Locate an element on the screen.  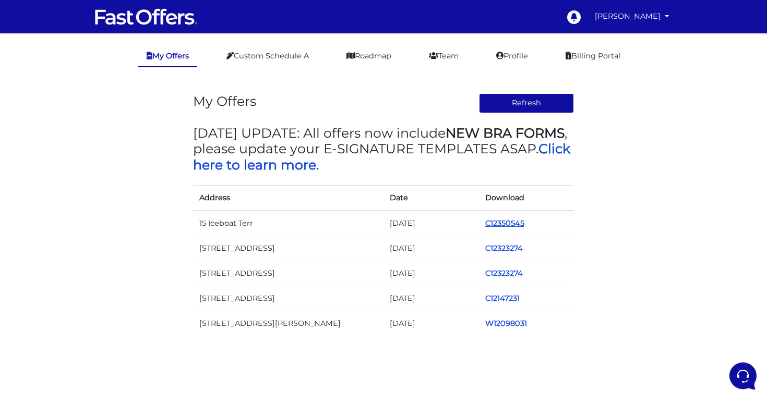
p: Thank you for checking that for us. Since fast offer works on another listing, it looks like the ... is located at coordinates (104, 93).